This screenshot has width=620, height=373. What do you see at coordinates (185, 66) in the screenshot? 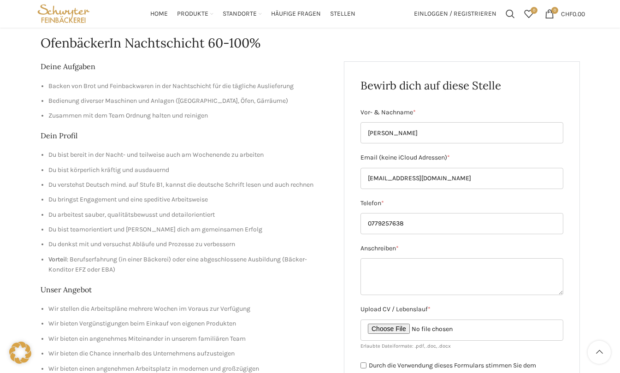
I see `h2: Deine Aufgaben` at bounding box center [185, 66].